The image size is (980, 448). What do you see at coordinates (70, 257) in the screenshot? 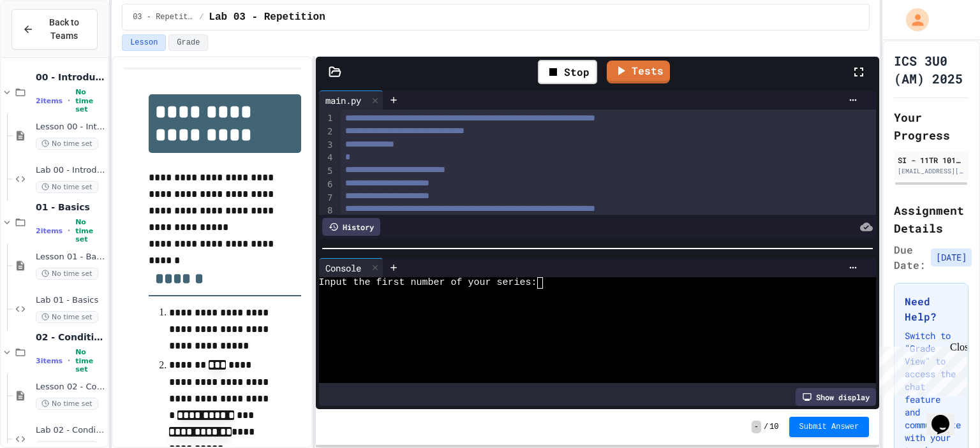
I see `span: Lesson 01 - Basics` at bounding box center [70, 257].